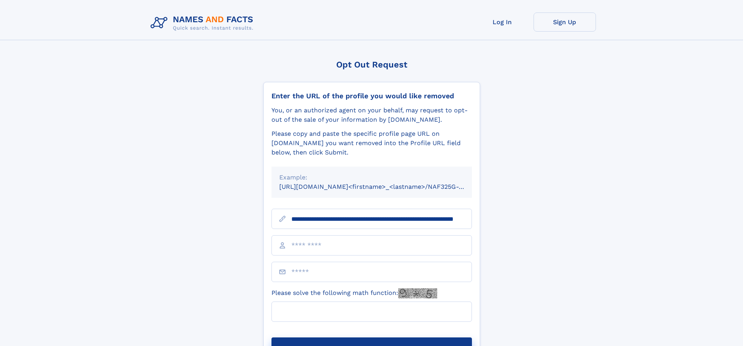 Image resolution: width=743 pixels, height=346 pixels. What do you see at coordinates (372, 177) in the screenshot?
I see `div: Example:` at bounding box center [372, 177].